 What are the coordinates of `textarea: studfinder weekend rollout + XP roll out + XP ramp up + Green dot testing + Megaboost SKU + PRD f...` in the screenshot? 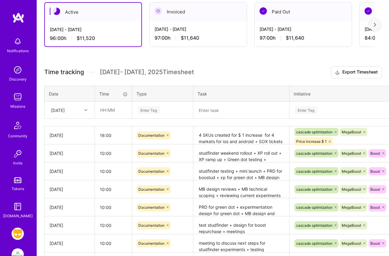 It's located at (241, 153).